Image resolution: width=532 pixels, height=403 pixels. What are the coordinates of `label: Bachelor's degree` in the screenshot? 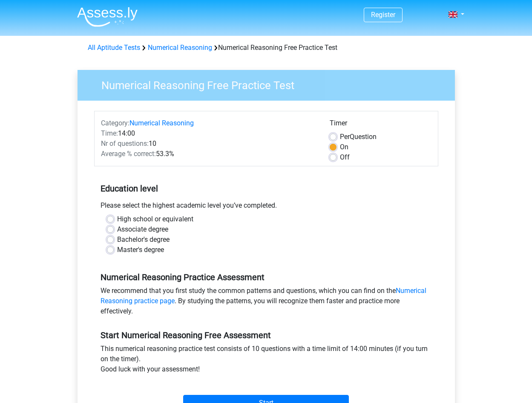 It's located at (143, 239).